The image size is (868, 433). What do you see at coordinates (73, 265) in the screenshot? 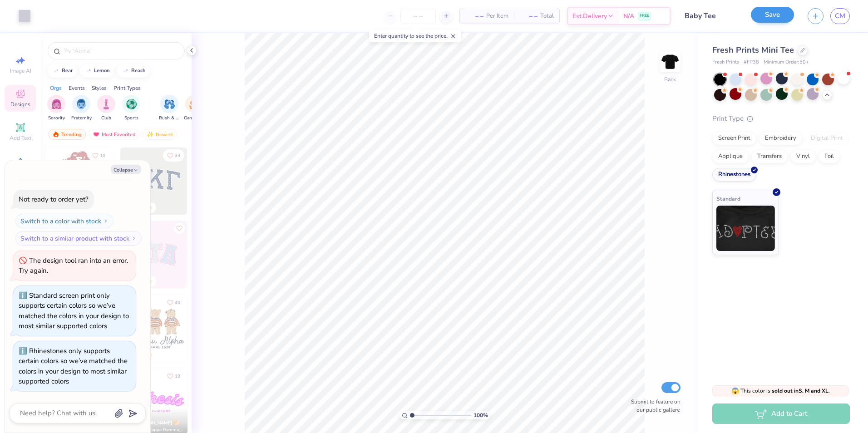
I see `div: The design tool ran into an error. Try again.` at bounding box center [73, 265].